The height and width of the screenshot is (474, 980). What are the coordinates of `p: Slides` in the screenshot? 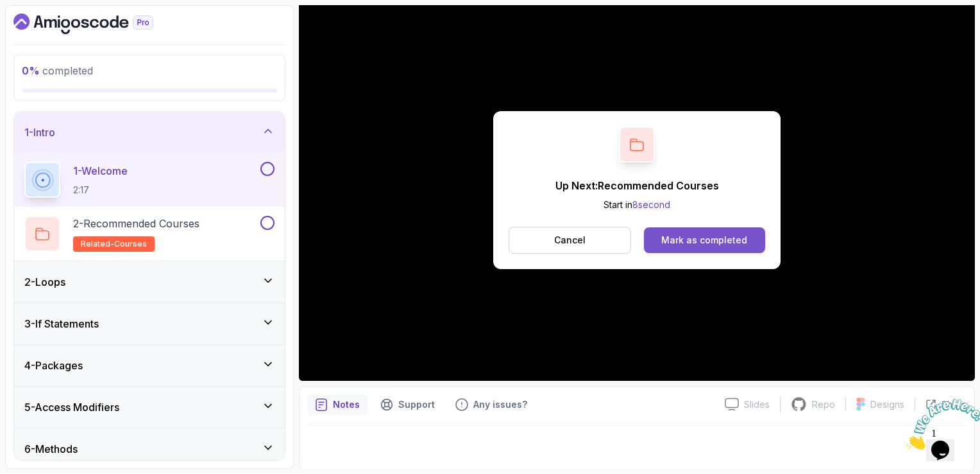 It's located at (757, 404).